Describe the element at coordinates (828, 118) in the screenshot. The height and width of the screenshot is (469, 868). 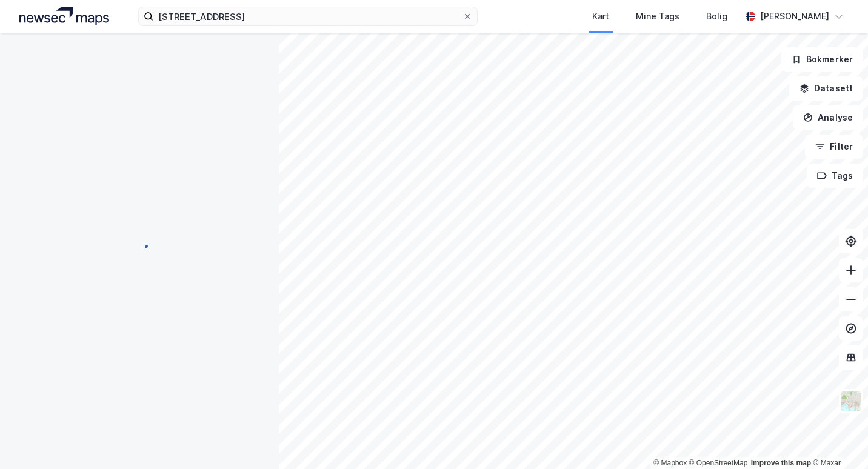
I see `button: Analyse` at that location.